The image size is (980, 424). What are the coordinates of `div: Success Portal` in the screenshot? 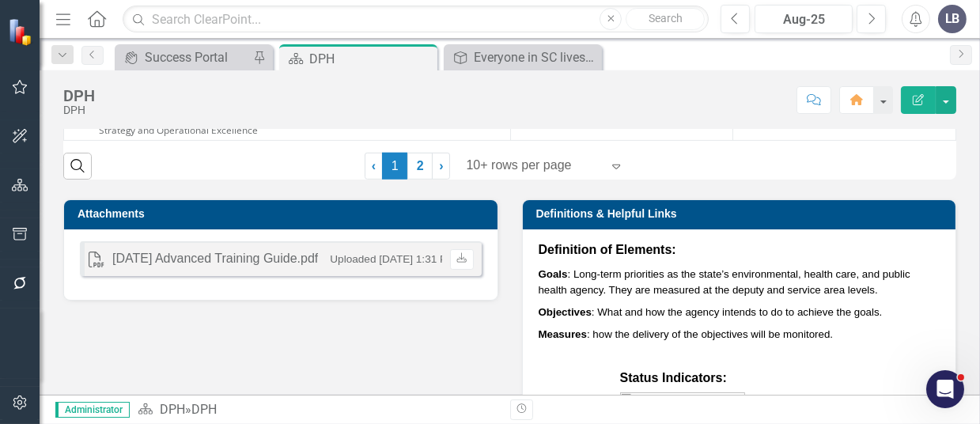 It's located at (197, 57).